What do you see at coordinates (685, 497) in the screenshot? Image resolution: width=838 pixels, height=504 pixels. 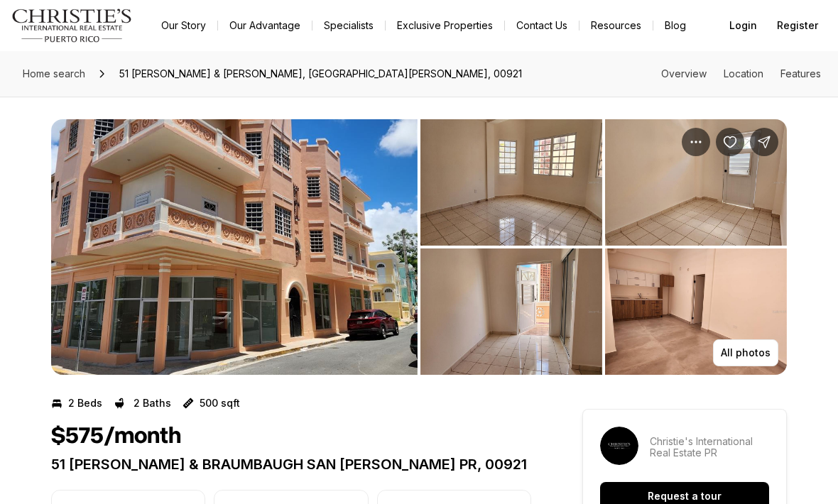 I see `p: Request a tour` at bounding box center [685, 497].